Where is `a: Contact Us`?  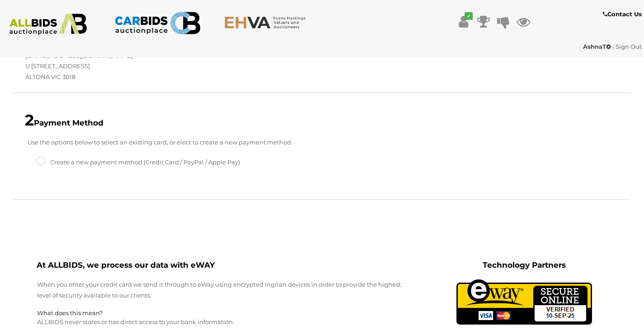 a: Contact Us is located at coordinates (623, 14).